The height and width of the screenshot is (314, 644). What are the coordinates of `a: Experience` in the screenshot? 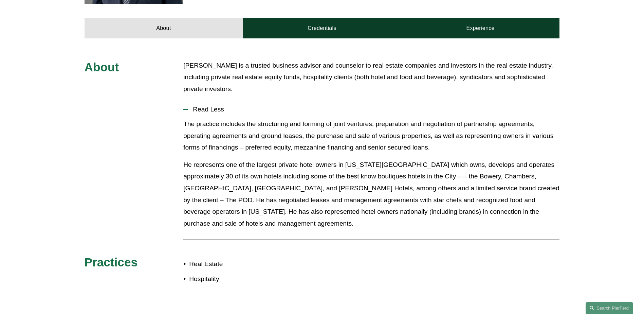 It's located at (480, 28).